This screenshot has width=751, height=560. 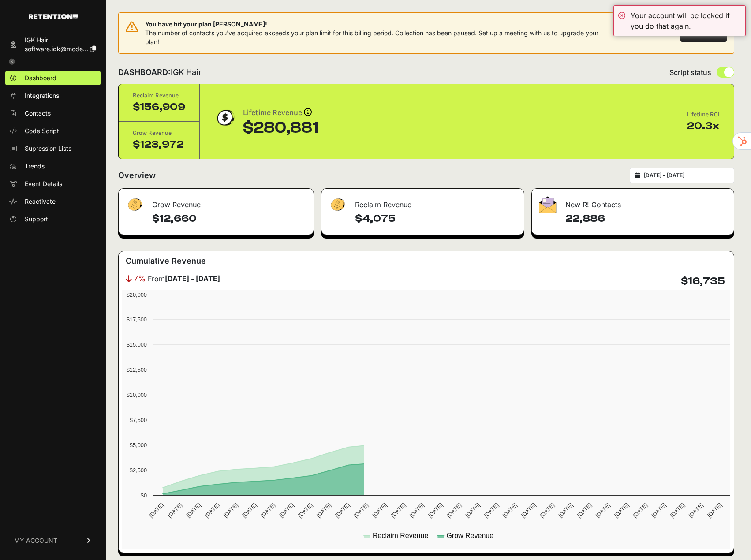 I want to click on a: MY ACCOUNT, so click(x=53, y=540).